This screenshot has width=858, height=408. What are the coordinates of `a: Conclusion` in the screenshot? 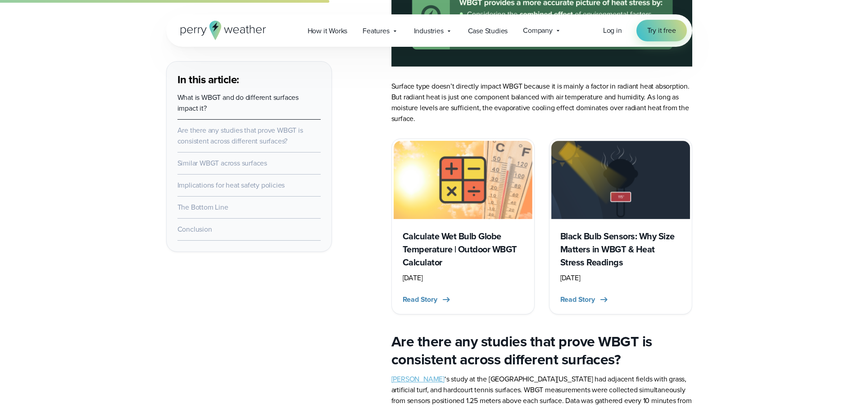 It's located at (195, 229).